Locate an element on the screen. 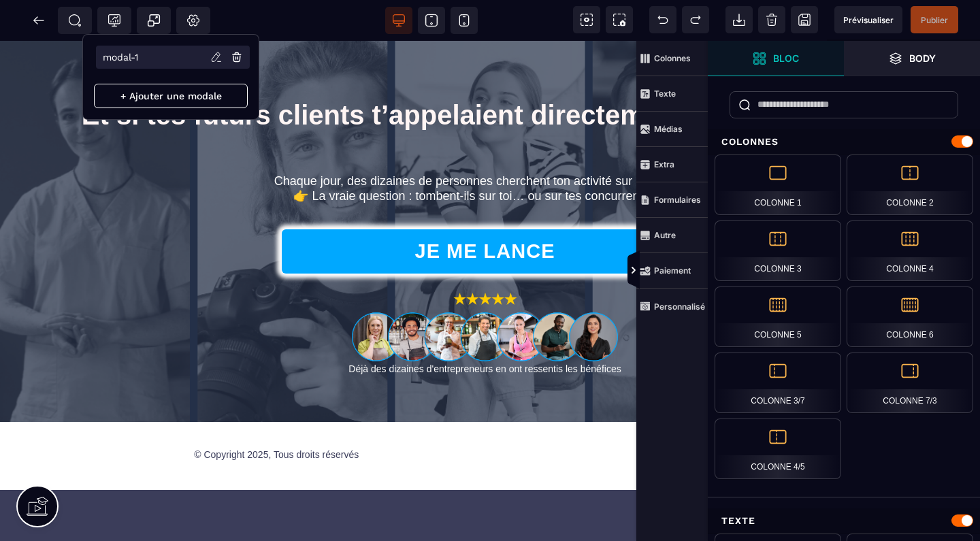 This screenshot has width=980, height=541. strong: Personnalisé is located at coordinates (679, 306).